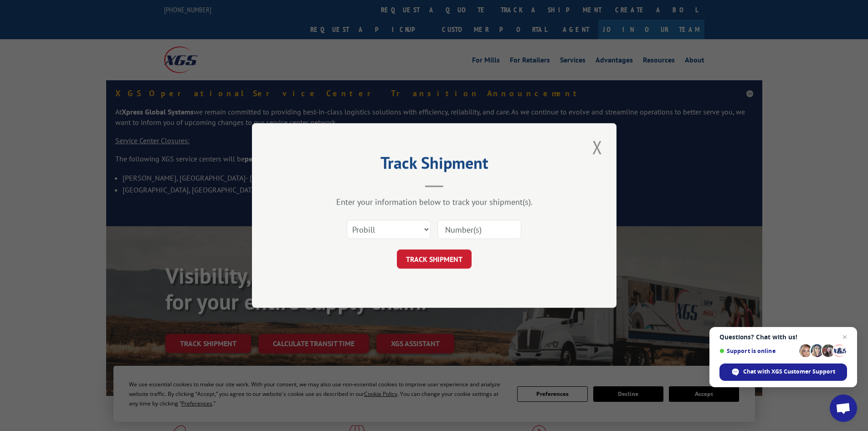  What do you see at coordinates (434, 259) in the screenshot?
I see `button: TRACK SHIPMENT` at bounding box center [434, 259].